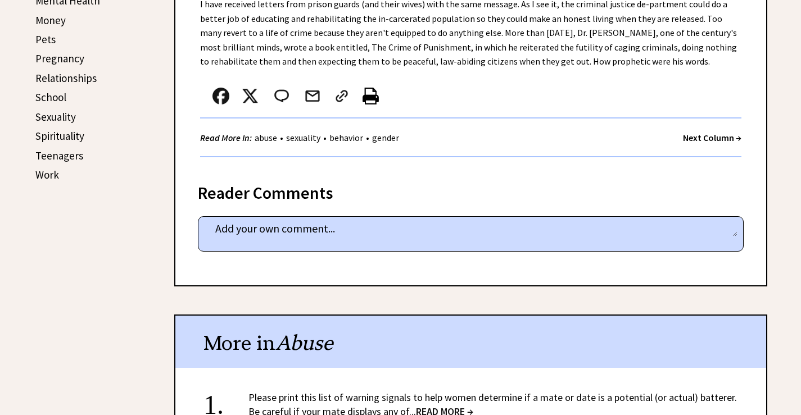 This screenshot has height=415, width=801. I want to click on a: Teenagers, so click(59, 156).